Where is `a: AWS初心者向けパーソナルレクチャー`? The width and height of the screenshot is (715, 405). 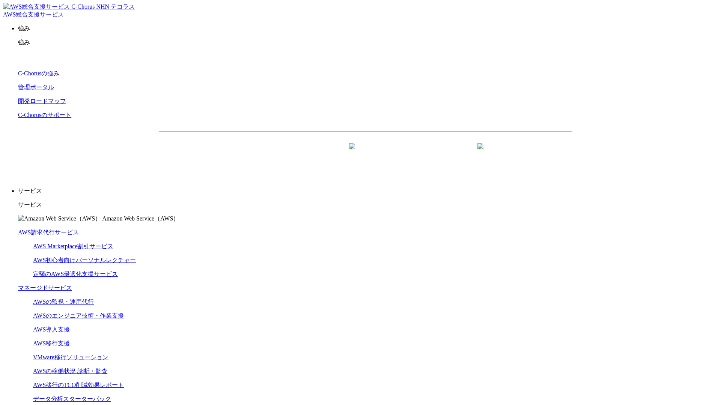
a: AWS初心者向けパーソナルレクチャー is located at coordinates (84, 260).